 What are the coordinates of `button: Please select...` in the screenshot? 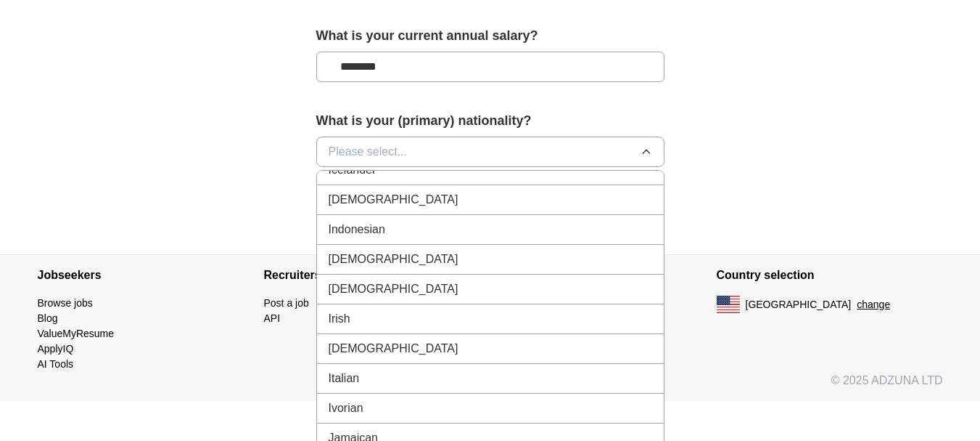 It's located at (490, 152).